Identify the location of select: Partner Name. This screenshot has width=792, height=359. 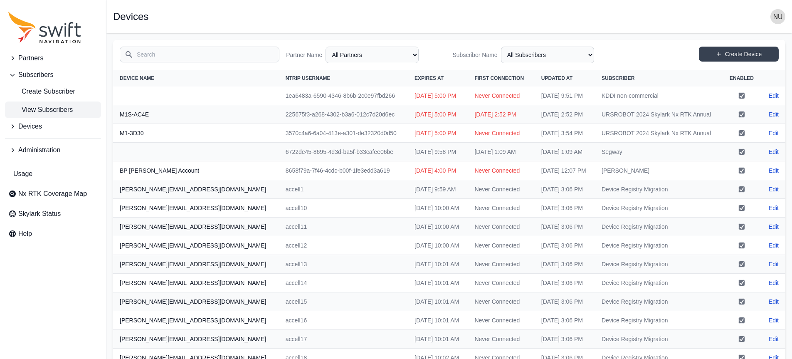
(372, 55).